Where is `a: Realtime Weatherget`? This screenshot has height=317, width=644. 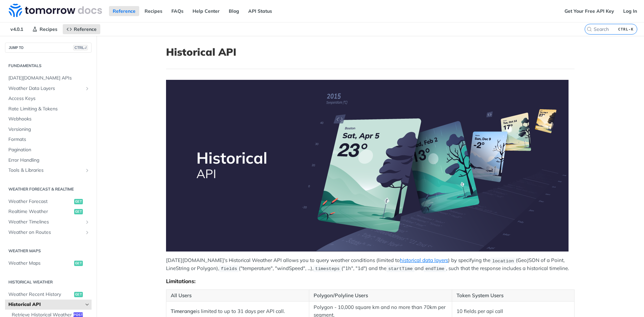 a: Realtime Weatherget is located at coordinates (48, 212).